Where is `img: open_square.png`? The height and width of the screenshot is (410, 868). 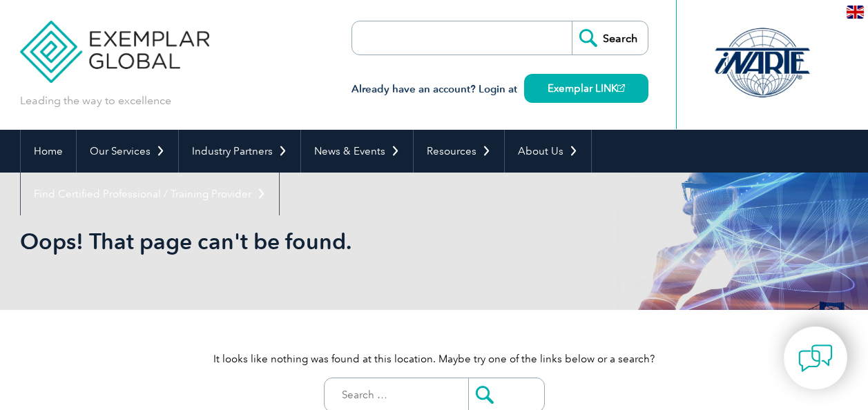
img: open_square.png is located at coordinates (620, 87).